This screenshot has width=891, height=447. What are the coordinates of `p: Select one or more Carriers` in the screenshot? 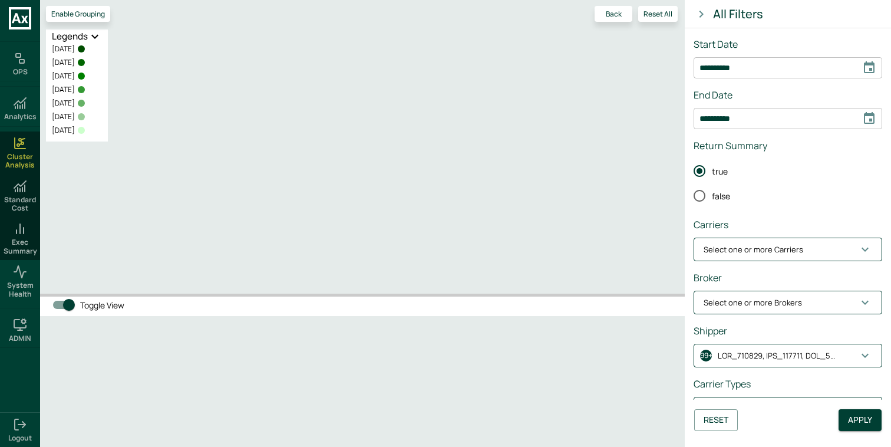 It's located at (753, 250).